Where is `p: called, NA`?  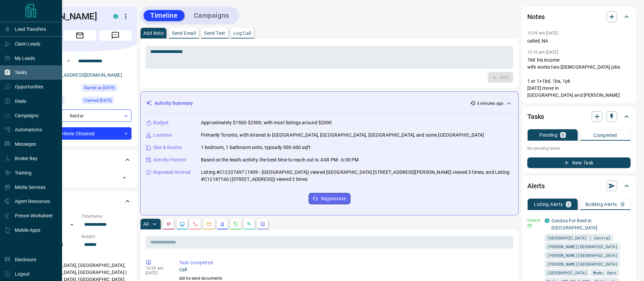
p: called, NA is located at coordinates (579, 41).